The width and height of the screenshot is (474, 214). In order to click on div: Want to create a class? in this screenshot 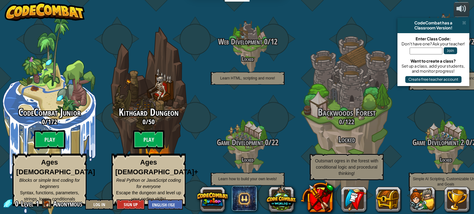, I will do `click(433, 61)`.